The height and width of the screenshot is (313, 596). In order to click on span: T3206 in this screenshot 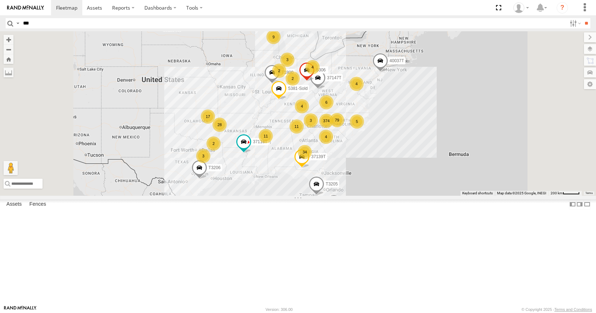, I will do `click(215, 168)`.